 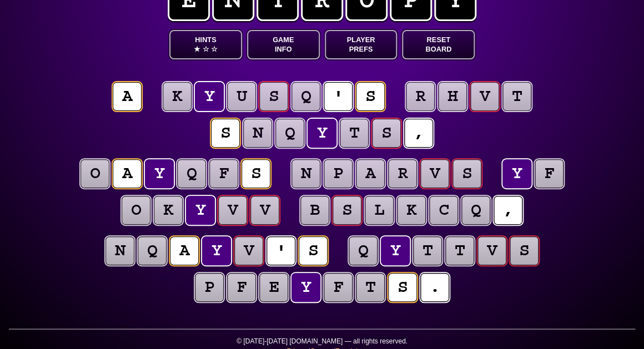 I want to click on puzzle-tile: e, so click(x=274, y=288).